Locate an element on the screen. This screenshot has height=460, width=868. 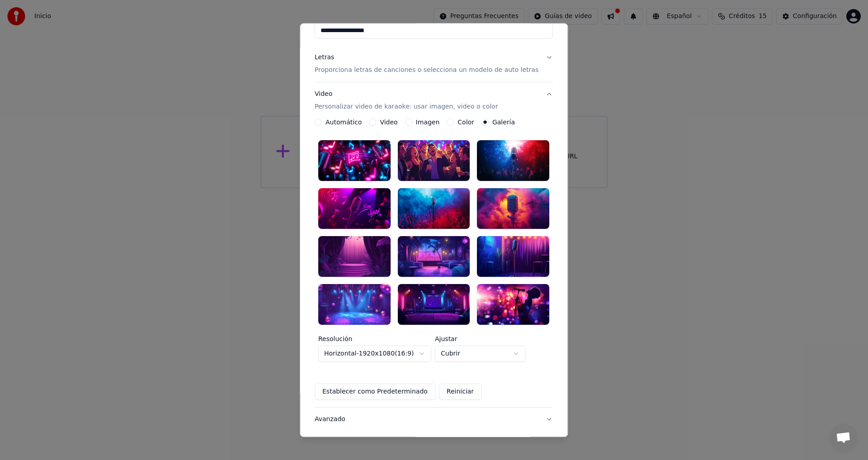
div: Video is located at coordinates (406, 101).